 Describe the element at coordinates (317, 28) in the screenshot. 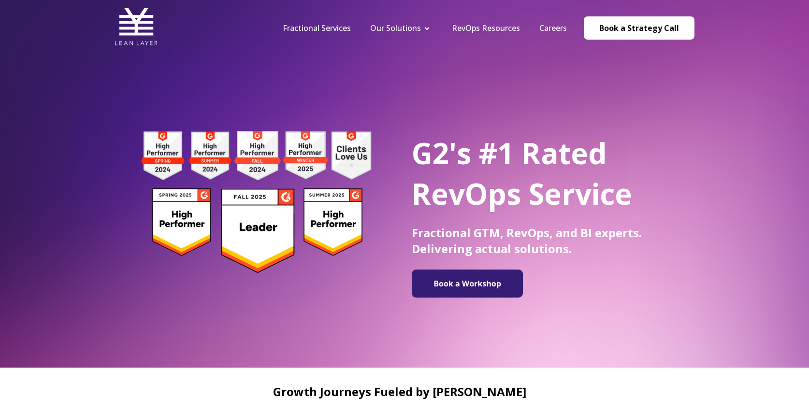

I see `a: Fractional Services` at that location.